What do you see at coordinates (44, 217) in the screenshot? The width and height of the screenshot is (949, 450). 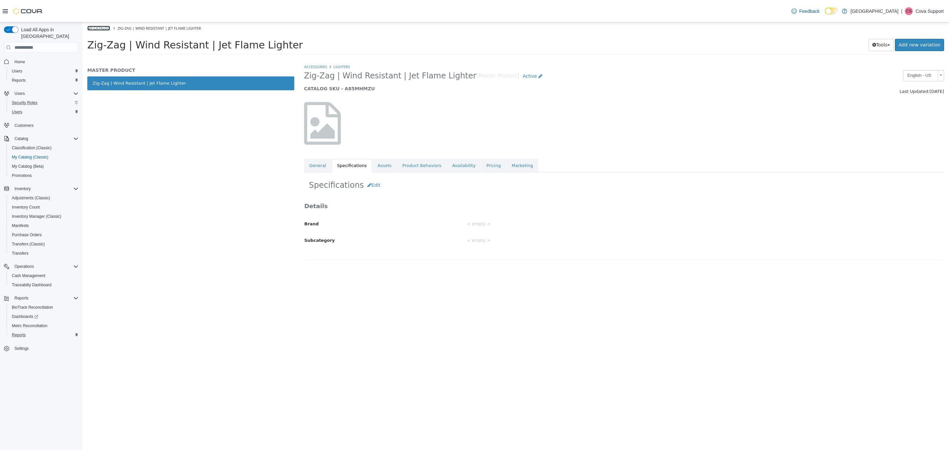 I see `button: Inventory Manager (Classic)` at bounding box center [44, 217].